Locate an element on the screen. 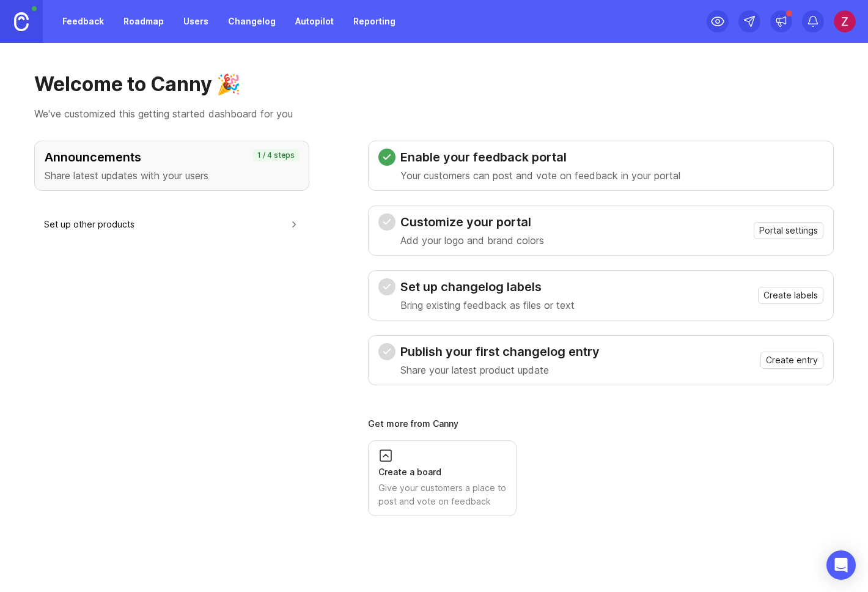 The width and height of the screenshot is (868, 592). div: Open Intercom Messenger is located at coordinates (841, 566).